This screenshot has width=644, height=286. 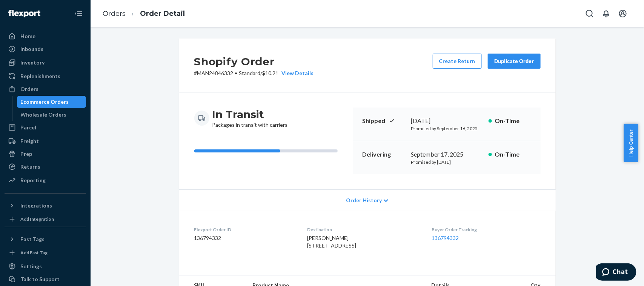 What do you see at coordinates (46, 206) in the screenshot?
I see `button: Integrations` at bounding box center [46, 206].